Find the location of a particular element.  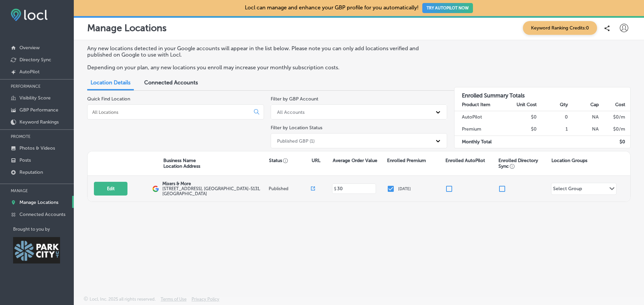

p: Depending on your plan, any new locations you enroll may increase your monthly subscription costs. is located at coordinates (263, 68).